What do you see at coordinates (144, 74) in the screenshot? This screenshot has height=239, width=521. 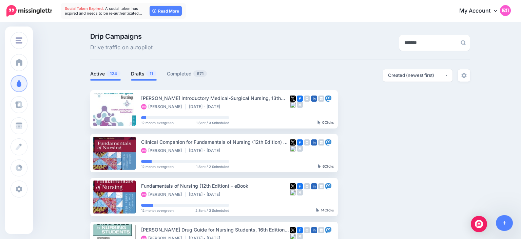 I see `a: Drafts11` at bounding box center [144, 74].